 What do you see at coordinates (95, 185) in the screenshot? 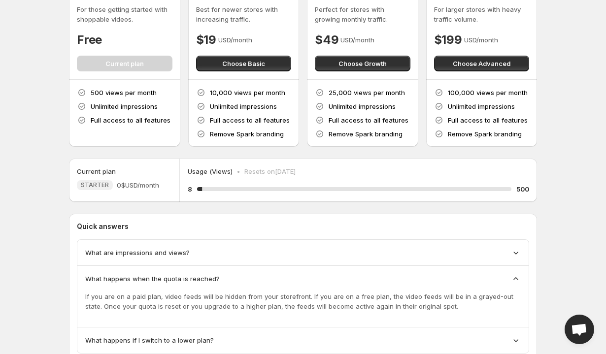
I see `span: STARTER` at bounding box center [95, 185].